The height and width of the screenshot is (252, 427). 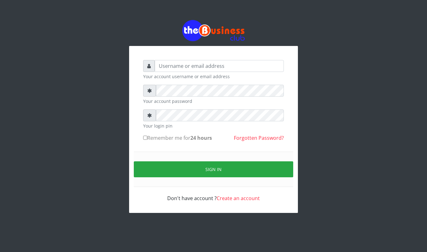 What do you see at coordinates (213, 126) in the screenshot?
I see `small: Your login pin` at bounding box center [213, 126].